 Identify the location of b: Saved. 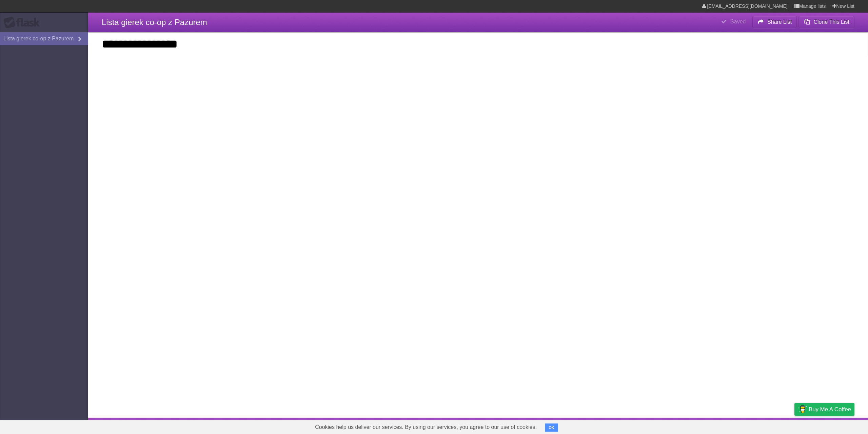
(738, 21).